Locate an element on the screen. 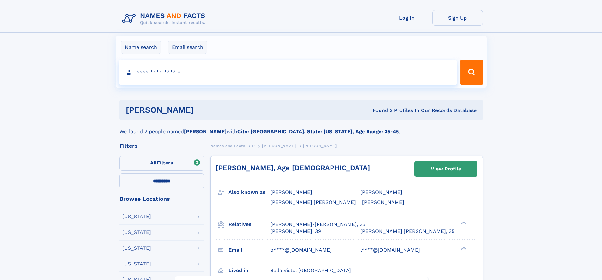  span: R is located at coordinates (254, 146).